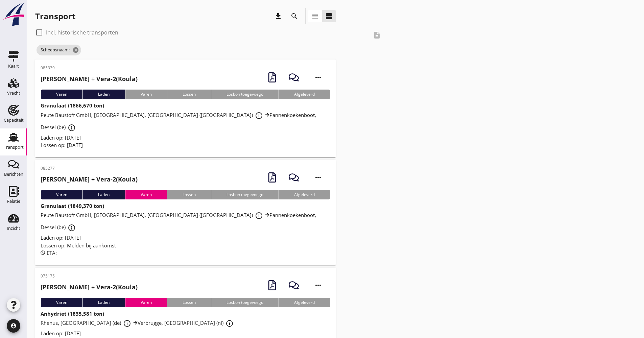 The width and height of the screenshot is (644, 338). I want to click on img: logo-small.a267ee39.svg, so click(14, 14).